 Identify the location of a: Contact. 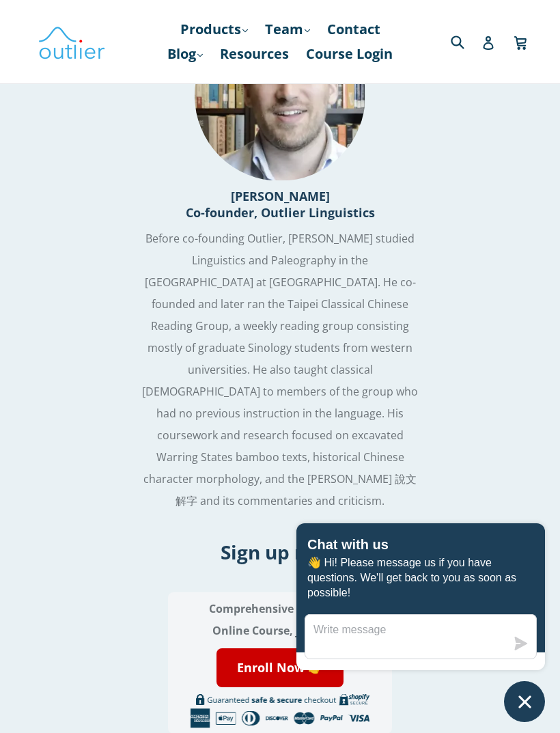
(354, 29).